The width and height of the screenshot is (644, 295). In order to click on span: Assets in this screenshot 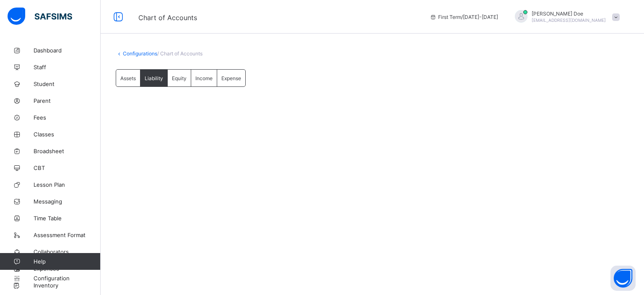, I will do `click(127, 78)`.